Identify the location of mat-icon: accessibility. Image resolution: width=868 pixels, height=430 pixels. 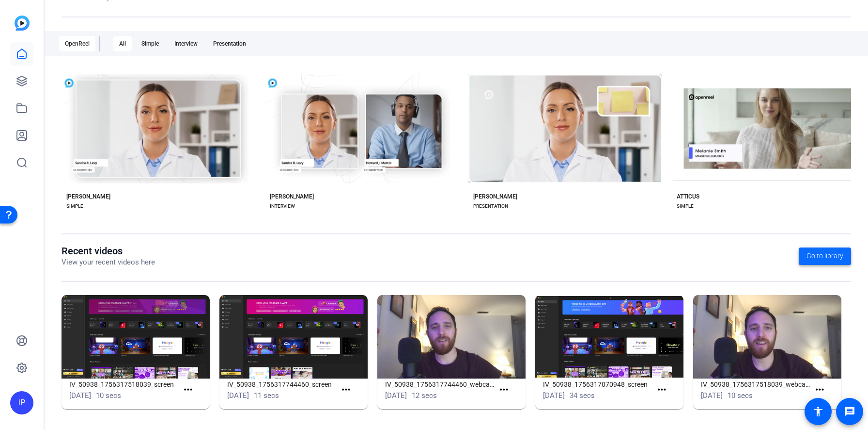
(819, 412).